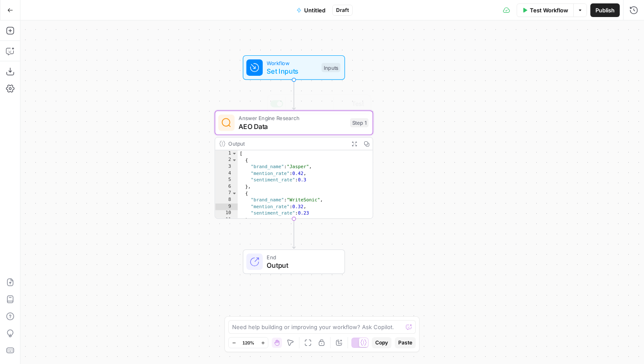  I want to click on button: Publish, so click(605, 10).